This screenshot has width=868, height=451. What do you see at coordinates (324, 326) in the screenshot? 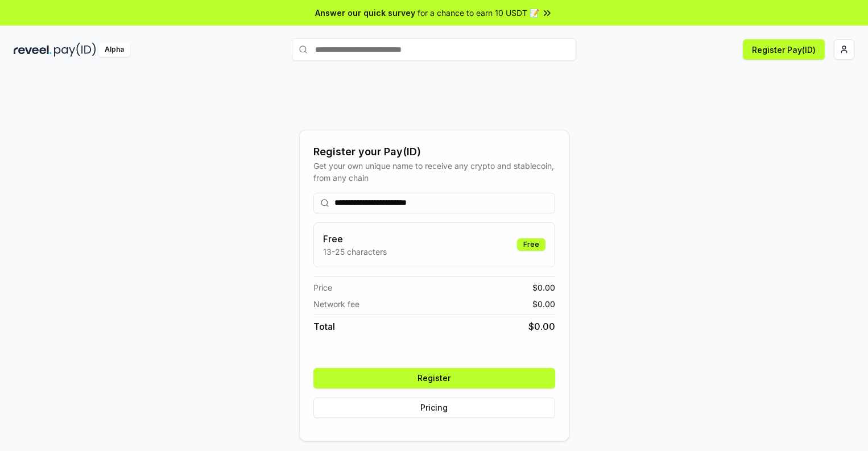
I see `span: Total` at bounding box center [324, 326].